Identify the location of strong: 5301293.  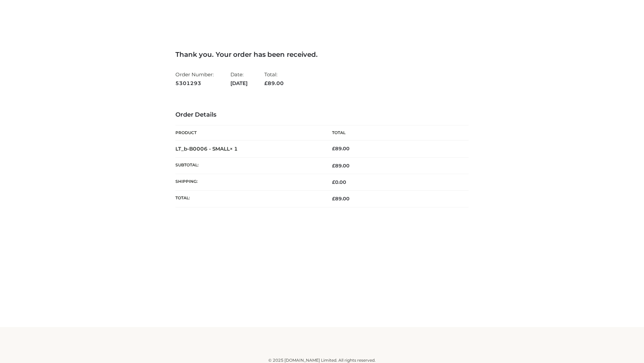
(194, 83).